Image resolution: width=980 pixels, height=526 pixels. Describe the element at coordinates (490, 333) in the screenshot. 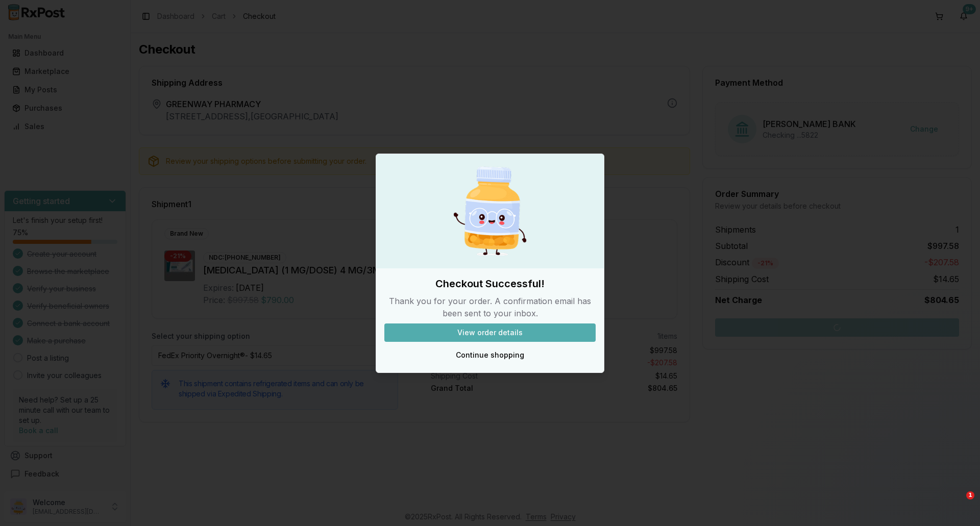

I see `button: View order details` at that location.